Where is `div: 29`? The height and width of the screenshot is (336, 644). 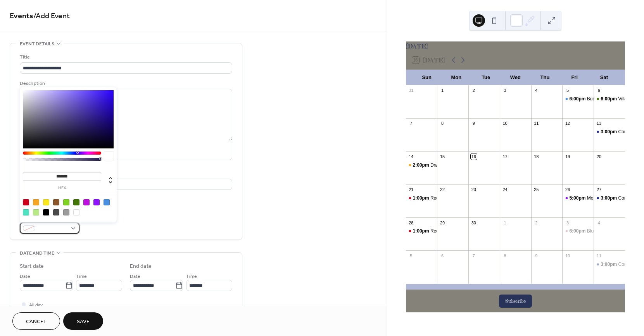 div: 29 is located at coordinates (442, 222).